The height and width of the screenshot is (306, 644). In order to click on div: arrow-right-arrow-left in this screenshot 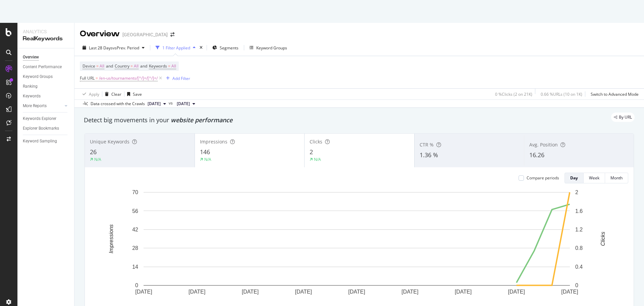, I will do `click(172, 35)`.